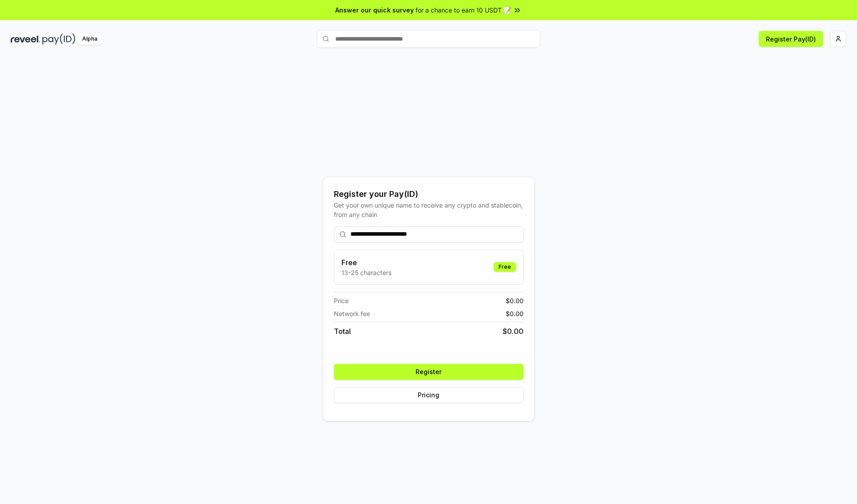 The width and height of the screenshot is (857, 504). I want to click on div: Alpha, so click(90, 39).